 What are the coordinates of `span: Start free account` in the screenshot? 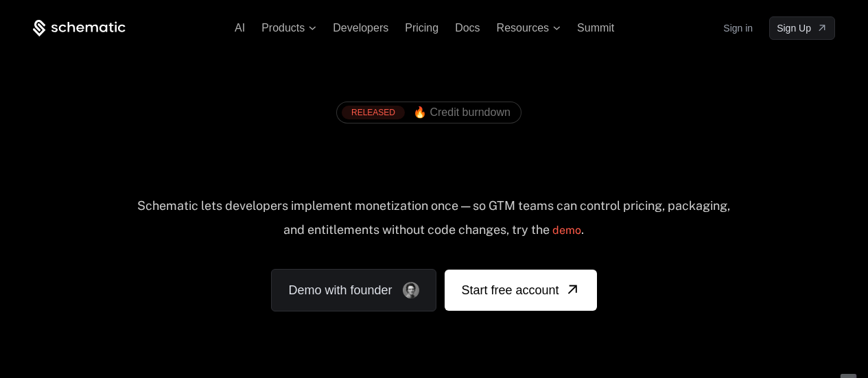 It's located at (510, 290).